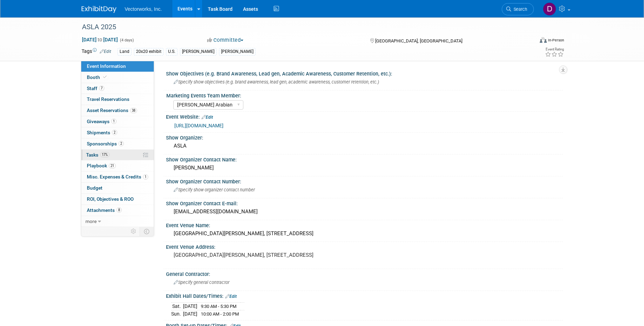 This screenshot has width=644, height=326. Describe the element at coordinates (96, 52) in the screenshot. I see `td: Tags` at that location.